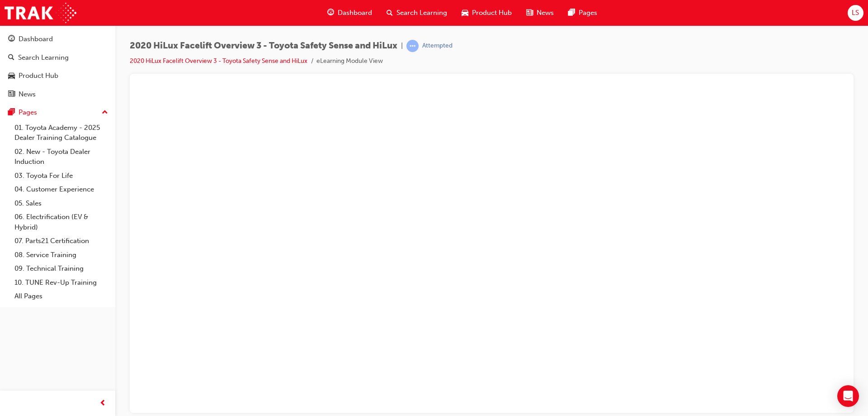  I want to click on a: 10. TUNE Rev-Up Training, so click(61, 283).